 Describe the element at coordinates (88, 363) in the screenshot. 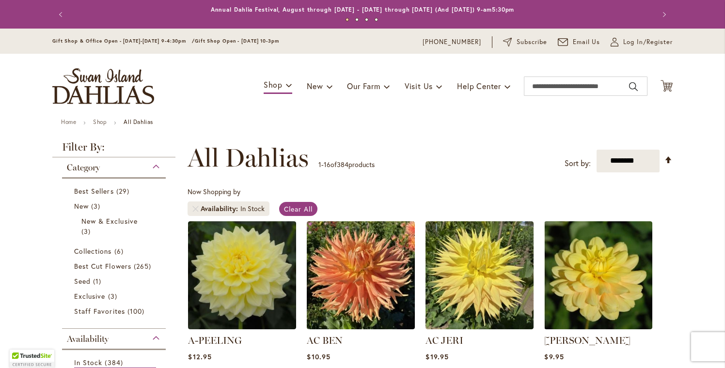

I see `span: In Stock` at that location.